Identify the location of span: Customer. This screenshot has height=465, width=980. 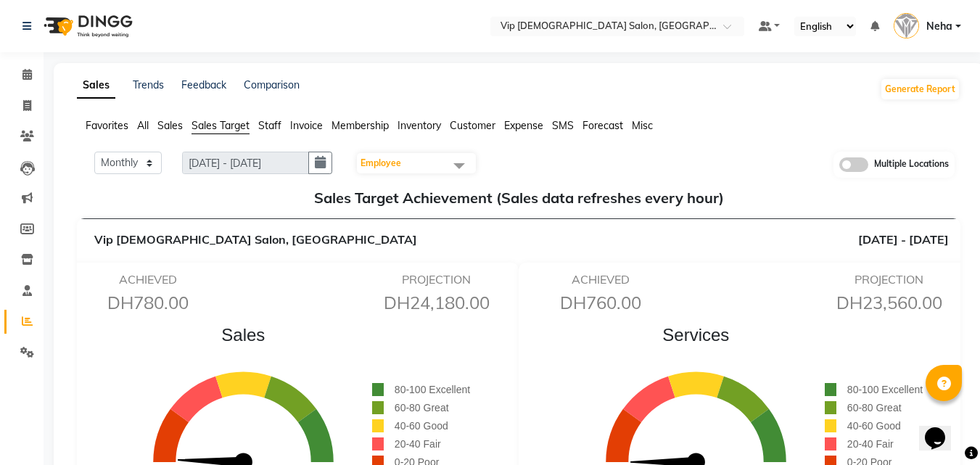
(472, 125).